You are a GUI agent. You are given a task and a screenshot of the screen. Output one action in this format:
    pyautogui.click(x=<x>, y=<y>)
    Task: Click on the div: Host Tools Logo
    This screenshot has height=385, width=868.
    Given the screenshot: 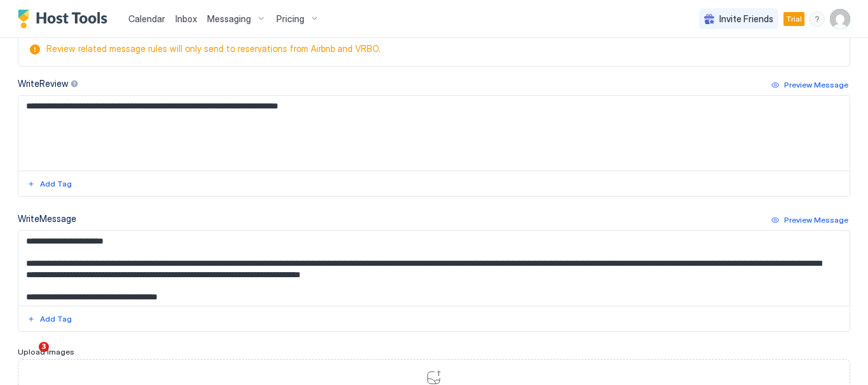 What is the action you would take?
    pyautogui.click(x=65, y=19)
    